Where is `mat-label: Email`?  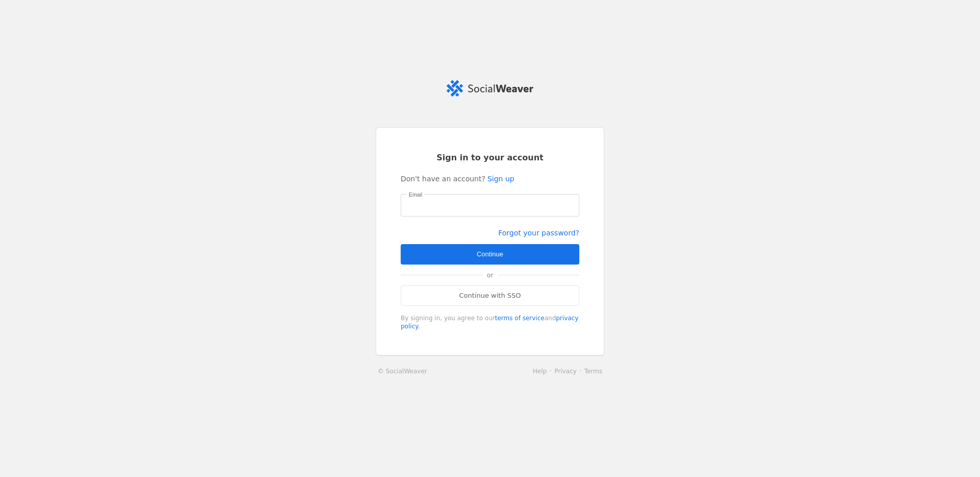 mat-label: Email is located at coordinates (415, 195).